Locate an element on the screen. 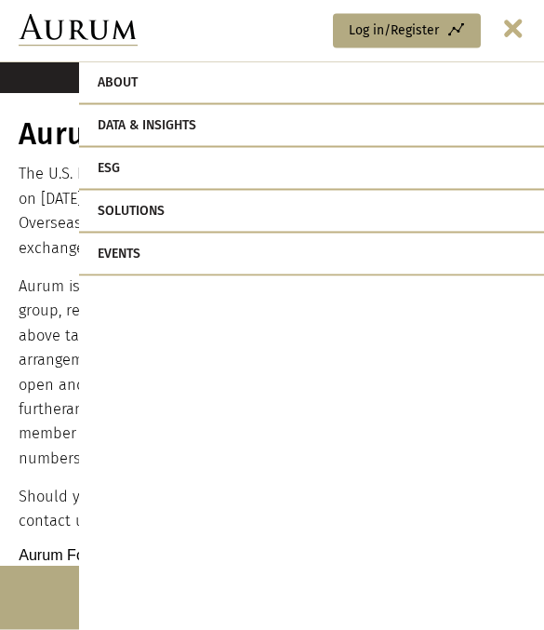 Image resolution: width=544 pixels, height=630 pixels. a: Solutions is located at coordinates (312, 212).